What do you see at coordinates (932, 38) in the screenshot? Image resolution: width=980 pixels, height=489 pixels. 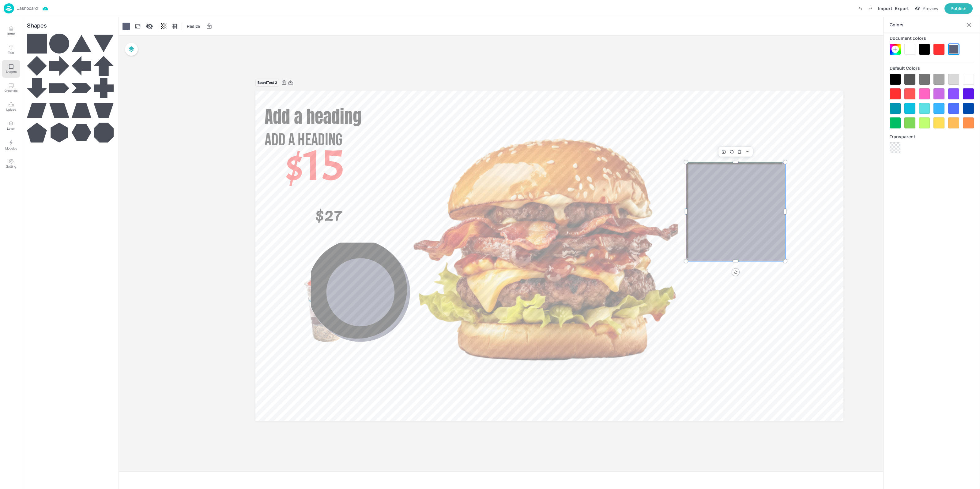 I see `div: Document colors` at bounding box center [932, 38].